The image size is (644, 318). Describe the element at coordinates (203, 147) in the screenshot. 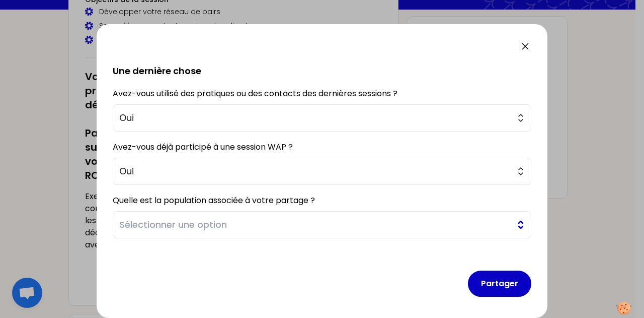

I see `label: Avez-vous déjà participé à une session WAP ?` at that location.